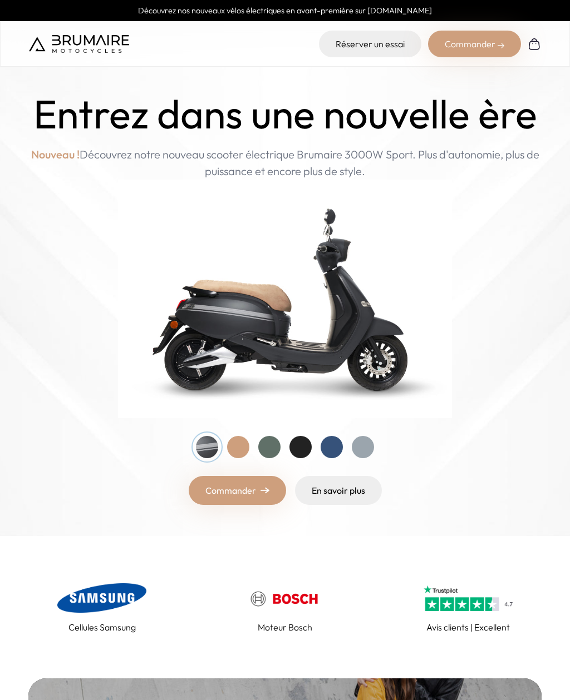  I want to click on a: En savoir plus, so click(338, 491).